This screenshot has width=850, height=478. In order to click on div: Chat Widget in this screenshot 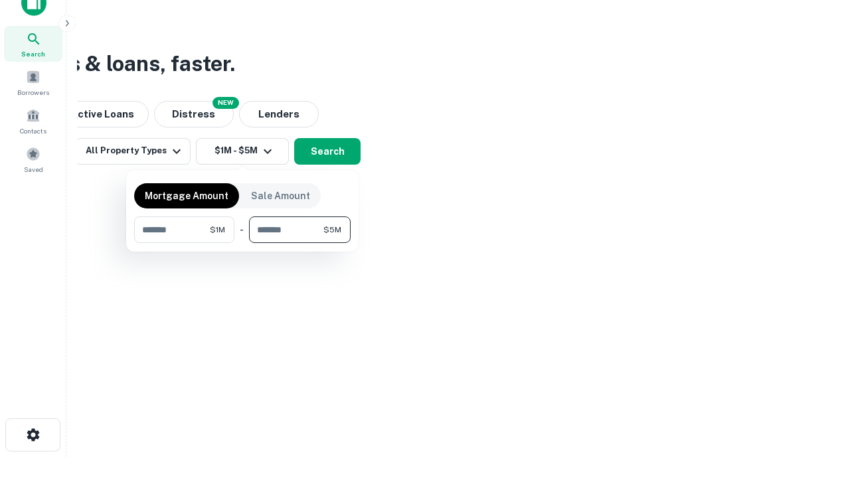, I will do `click(817, 404)`.